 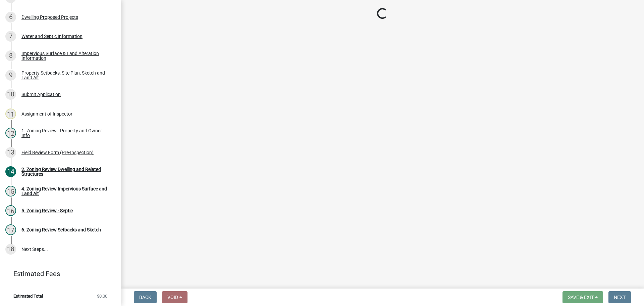 I want to click on button: Next, so click(x=620, y=297).